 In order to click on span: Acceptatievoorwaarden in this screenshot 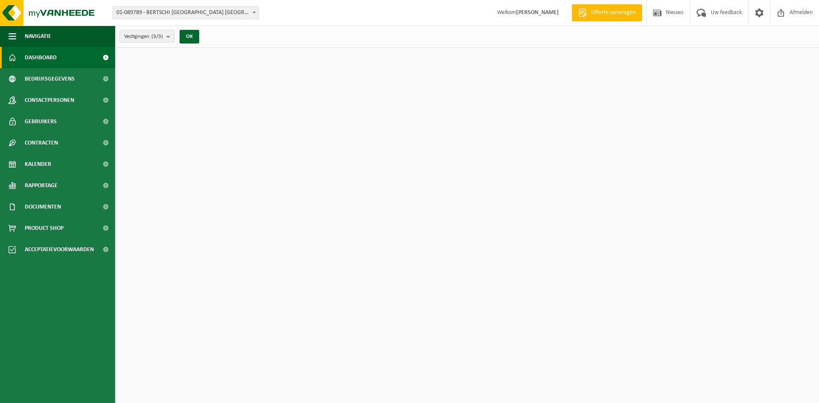, I will do `click(59, 250)`.